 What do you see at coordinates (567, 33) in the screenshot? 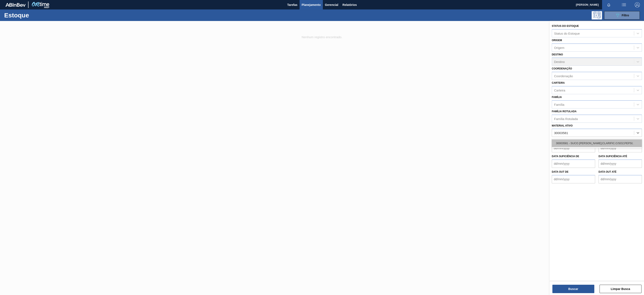
I see `div: Status do Estoque` at bounding box center [567, 33].